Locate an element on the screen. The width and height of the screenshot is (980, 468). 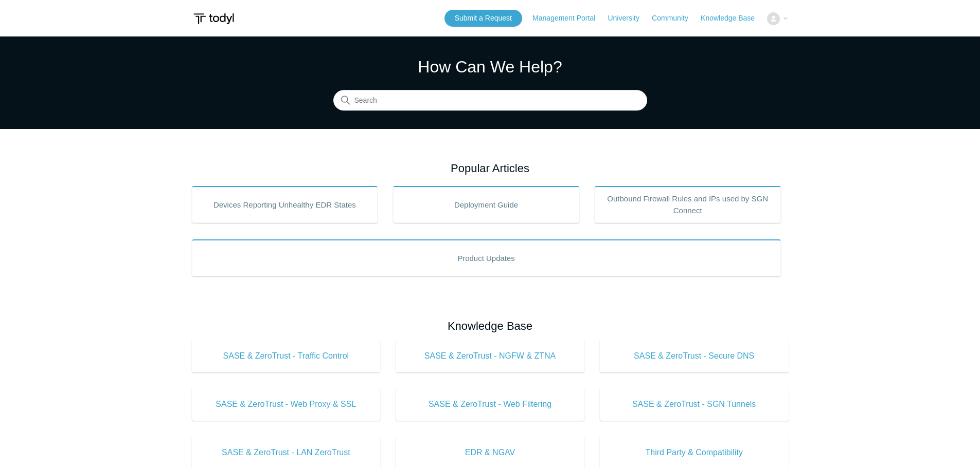
a: Knowledge Base is located at coordinates (732, 18).